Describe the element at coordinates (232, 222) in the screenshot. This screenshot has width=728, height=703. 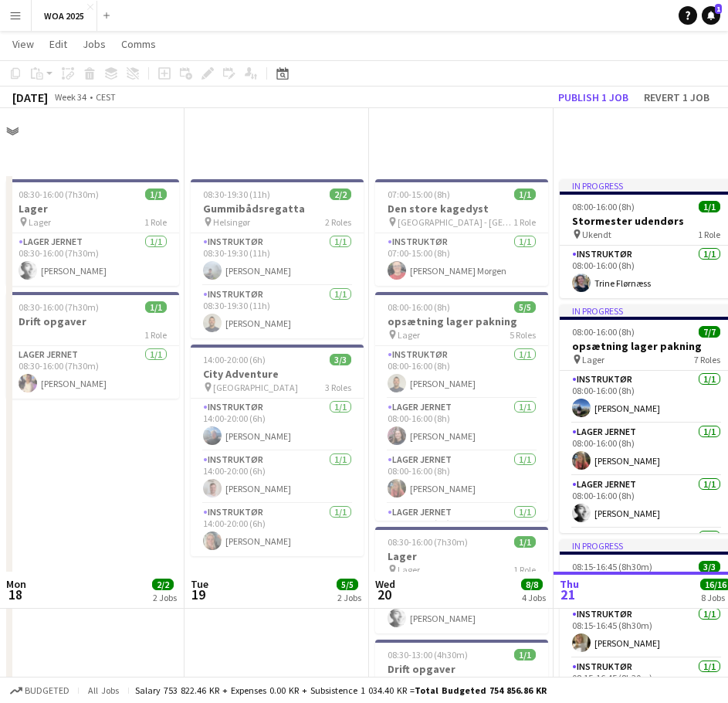
I see `span: Helsingør` at that location.